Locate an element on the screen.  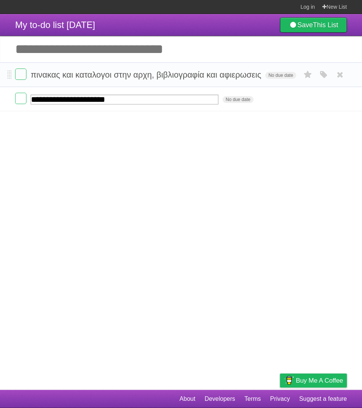
a: Developers is located at coordinates (220, 398).